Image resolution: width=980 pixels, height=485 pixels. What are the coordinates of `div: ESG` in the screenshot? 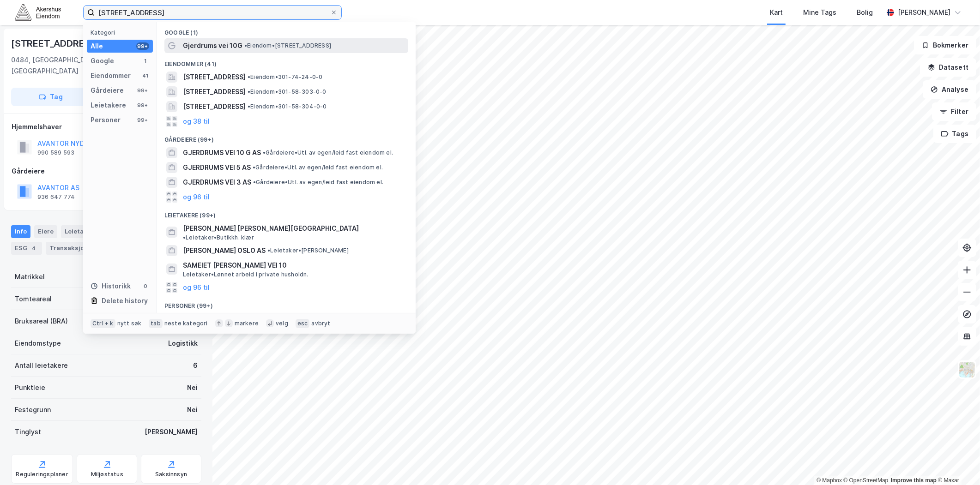 It's located at (26, 249).